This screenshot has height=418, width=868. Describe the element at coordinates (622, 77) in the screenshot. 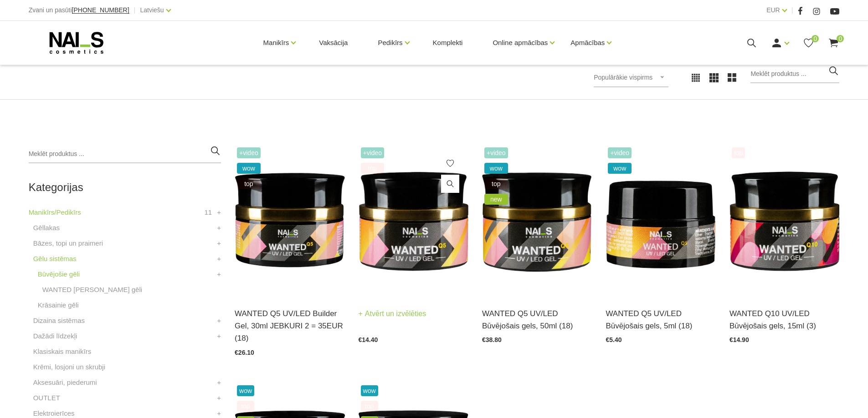

I see `span: Populārākie vispirms` at that location.